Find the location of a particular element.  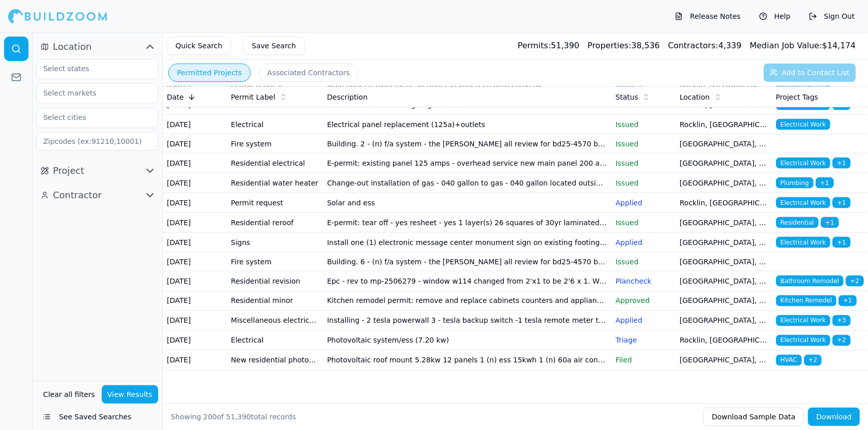

button: Permitted Projects is located at coordinates (210, 73).